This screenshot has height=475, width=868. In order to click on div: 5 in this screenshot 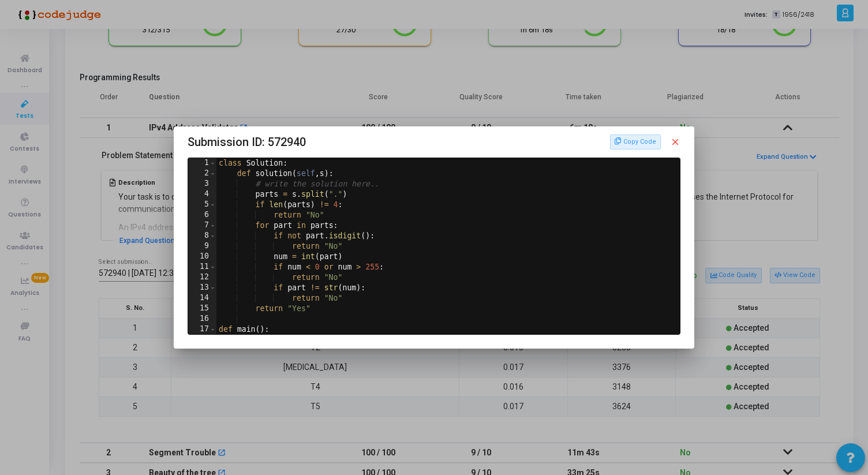, I will do `click(202, 205)`.